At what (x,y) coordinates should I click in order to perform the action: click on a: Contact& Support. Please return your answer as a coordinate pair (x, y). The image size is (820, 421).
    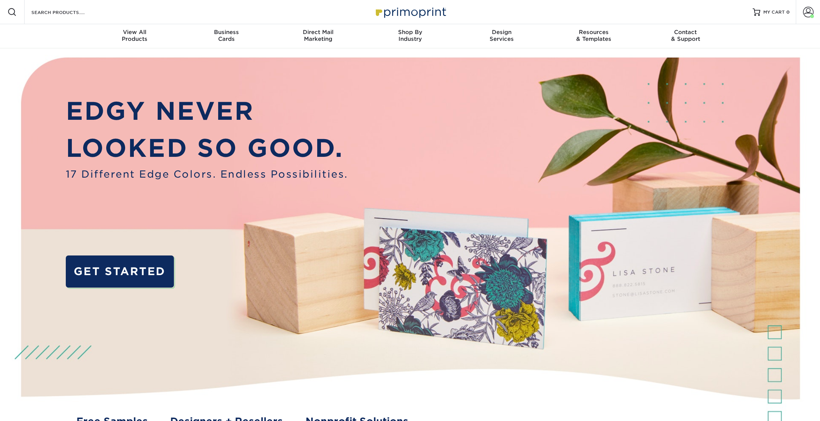
    Looking at the image, I should click on (686, 36).